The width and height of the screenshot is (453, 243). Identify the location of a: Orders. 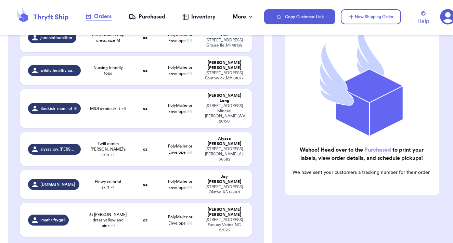
(99, 17).